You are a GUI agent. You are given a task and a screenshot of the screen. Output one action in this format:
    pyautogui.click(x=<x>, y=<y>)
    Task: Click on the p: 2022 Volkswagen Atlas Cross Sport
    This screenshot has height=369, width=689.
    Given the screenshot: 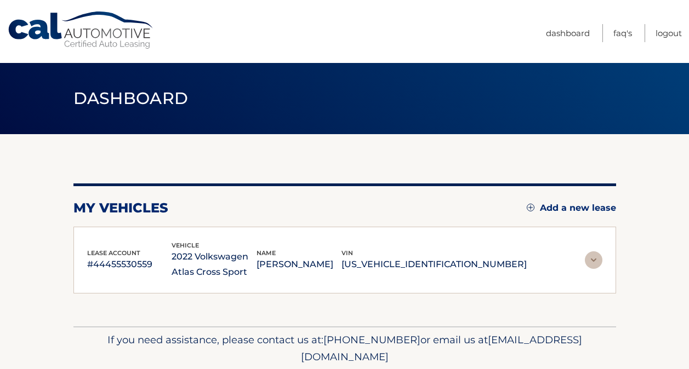 What is the action you would take?
    pyautogui.click(x=214, y=265)
    